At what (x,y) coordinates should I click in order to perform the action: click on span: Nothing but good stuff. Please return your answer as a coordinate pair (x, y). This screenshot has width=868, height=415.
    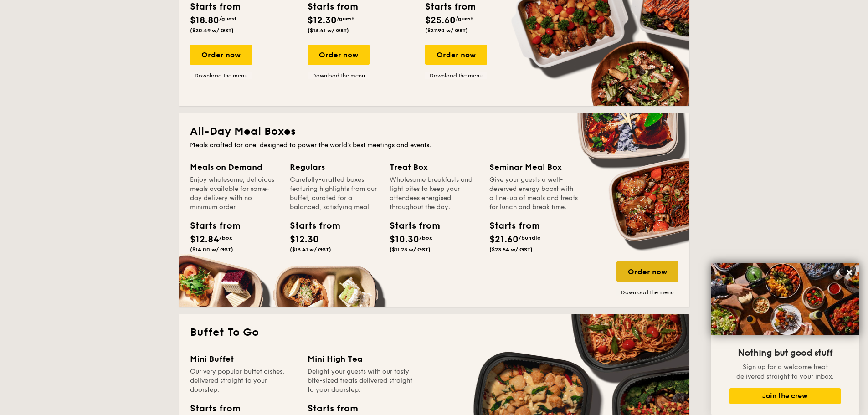
    Looking at the image, I should click on (785, 353).